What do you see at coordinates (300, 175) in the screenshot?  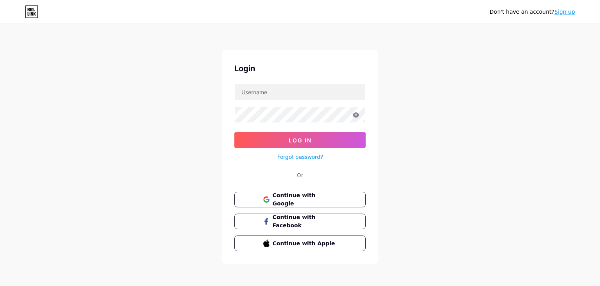 I see `div: Or` at bounding box center [300, 175].